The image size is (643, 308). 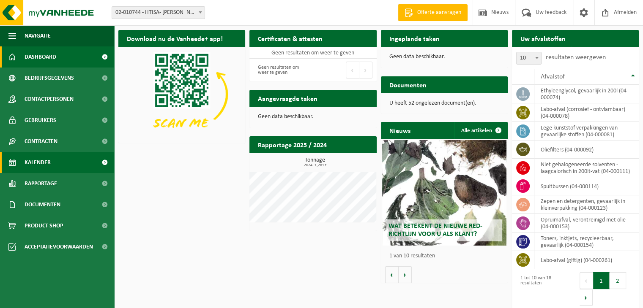 What do you see at coordinates (41, 142) in the screenshot?
I see `span: Contracten` at bounding box center [41, 142].